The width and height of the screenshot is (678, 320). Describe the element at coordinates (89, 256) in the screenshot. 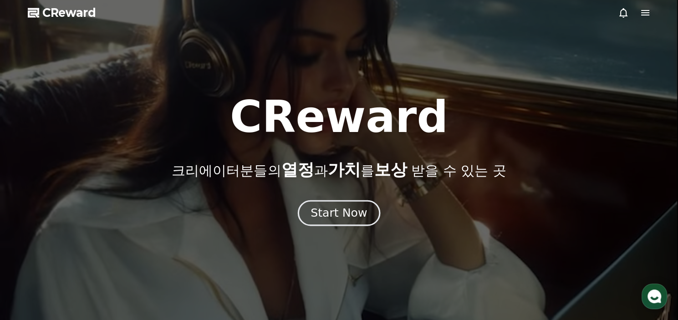

I see `a: 대화` at that location.